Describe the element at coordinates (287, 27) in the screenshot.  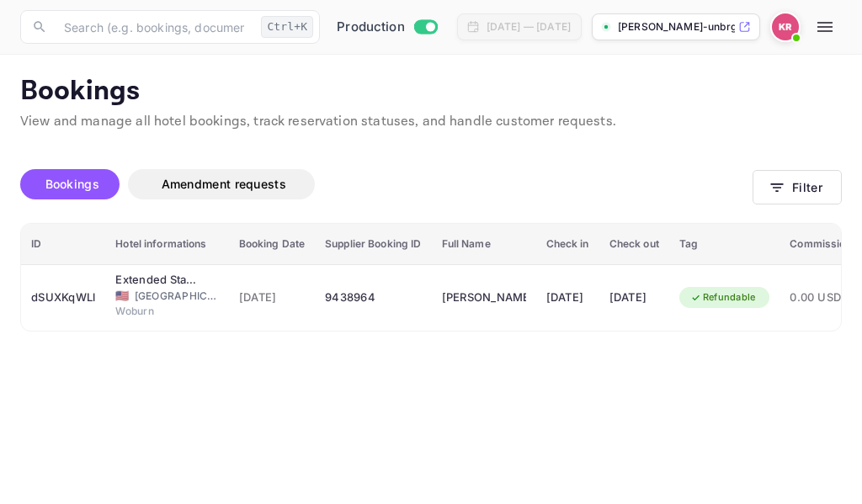
I see `div: Ctrl+K` at that location.